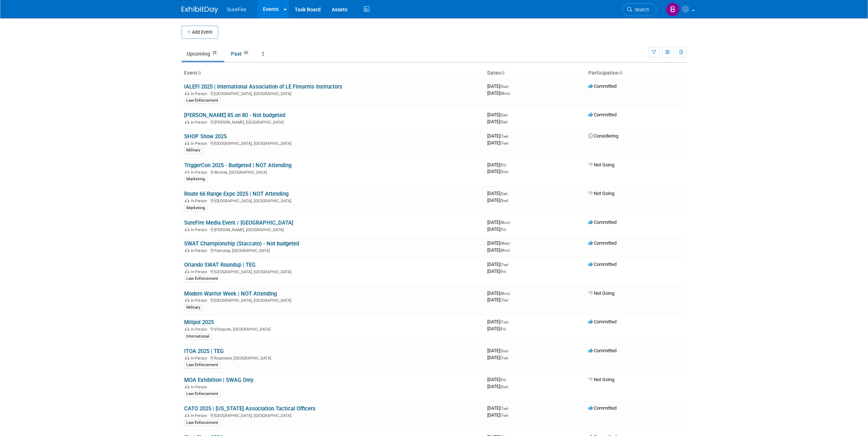  What do you see at coordinates (505, 93) in the screenshot?
I see `span: (Mon)` at bounding box center [505, 93].